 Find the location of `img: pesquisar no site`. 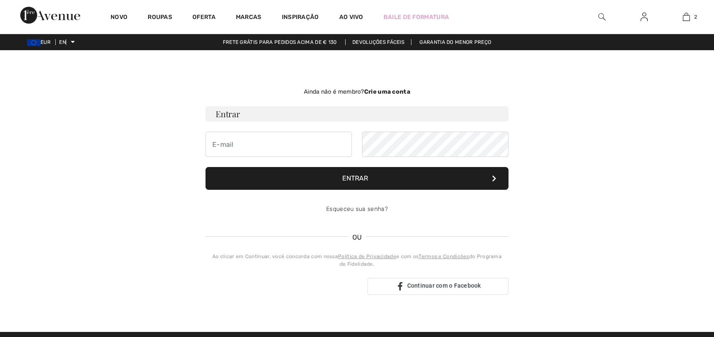

img: pesquisar no site is located at coordinates (602, 17).